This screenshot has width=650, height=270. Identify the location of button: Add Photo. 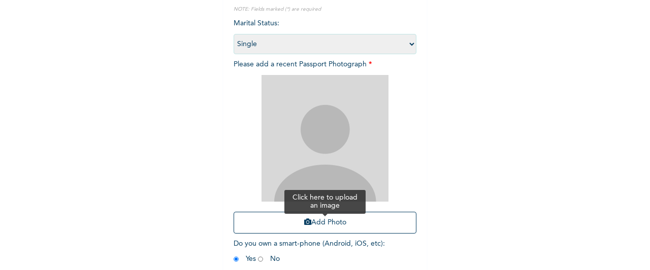
(325, 223).